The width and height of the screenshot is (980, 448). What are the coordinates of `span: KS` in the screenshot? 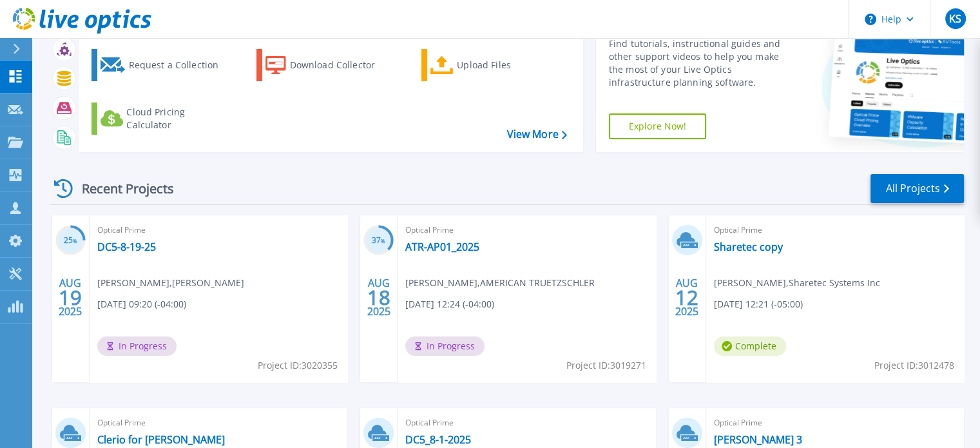 It's located at (955, 18).